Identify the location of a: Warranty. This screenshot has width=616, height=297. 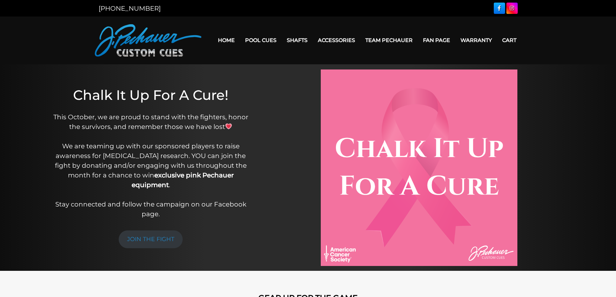
(476, 40).